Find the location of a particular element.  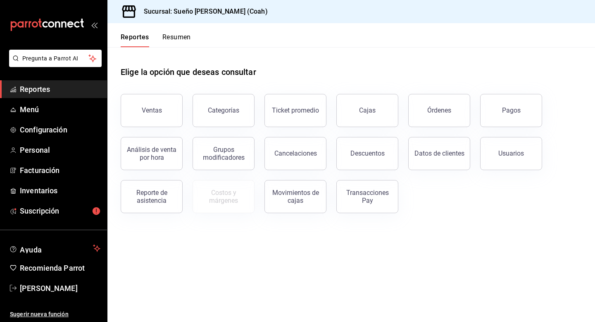

span: Recomienda Parrot is located at coordinates (60, 267).